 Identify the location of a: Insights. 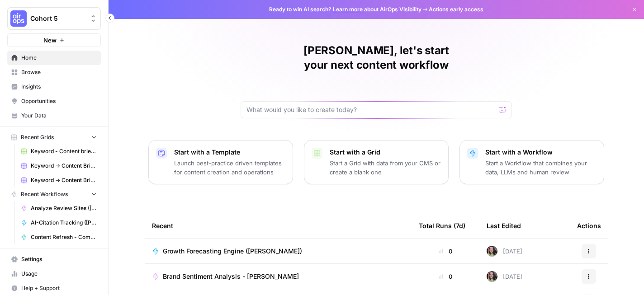
(54, 87).